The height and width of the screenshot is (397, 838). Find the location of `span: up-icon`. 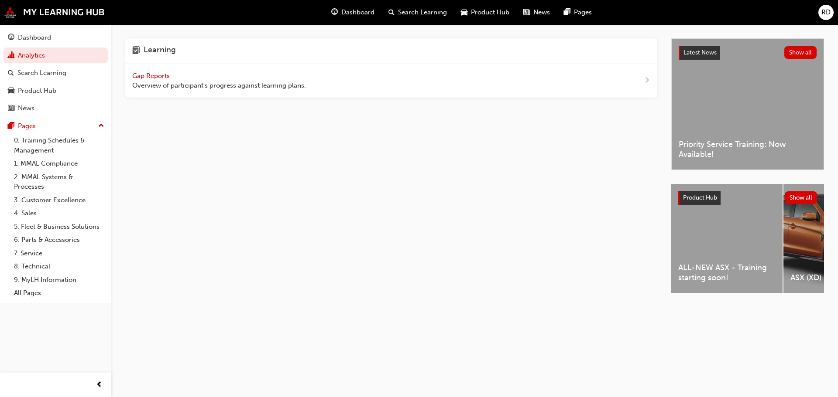

span: up-icon is located at coordinates (101, 126).